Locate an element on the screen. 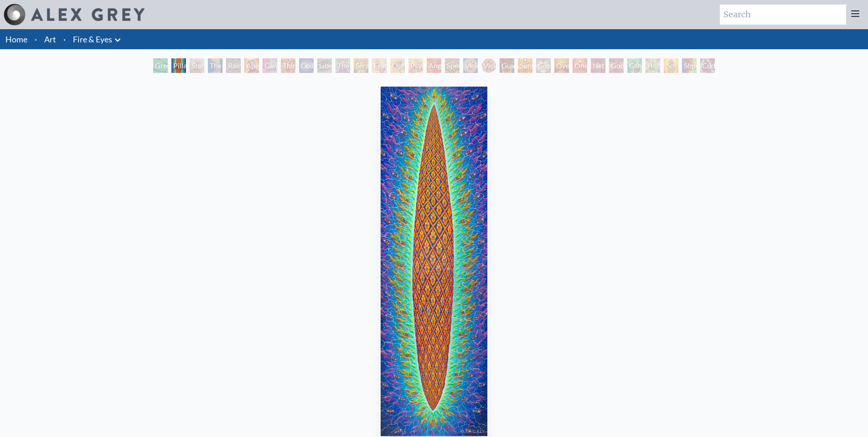 This screenshot has width=868, height=437. div: Seraphic Transport Docking on the Third Eye is located at coordinates (361, 65).